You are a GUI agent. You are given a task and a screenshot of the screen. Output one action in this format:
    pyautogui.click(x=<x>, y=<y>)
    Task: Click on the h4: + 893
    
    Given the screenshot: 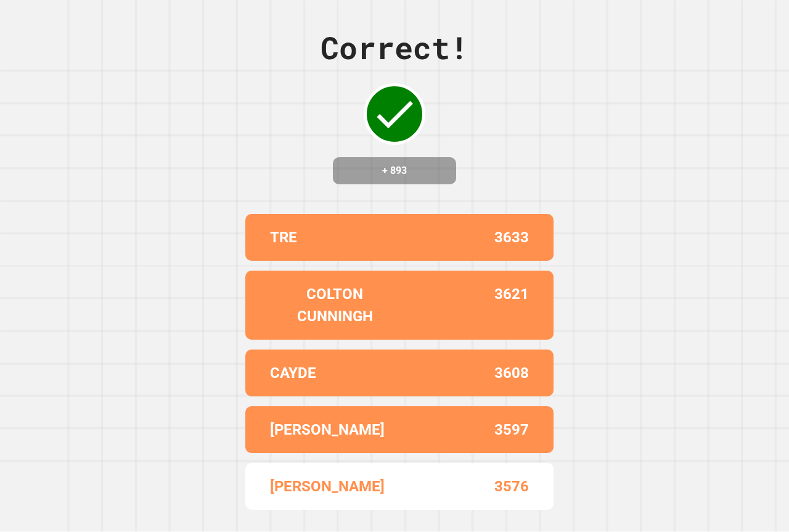 What is the action you would take?
    pyautogui.click(x=394, y=170)
    